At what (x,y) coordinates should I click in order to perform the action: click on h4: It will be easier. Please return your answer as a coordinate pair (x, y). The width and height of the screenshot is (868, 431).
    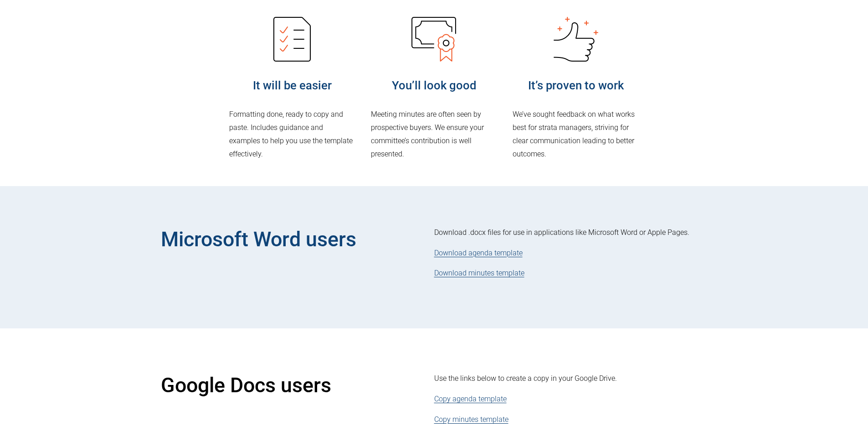
    Looking at the image, I should click on (292, 86).